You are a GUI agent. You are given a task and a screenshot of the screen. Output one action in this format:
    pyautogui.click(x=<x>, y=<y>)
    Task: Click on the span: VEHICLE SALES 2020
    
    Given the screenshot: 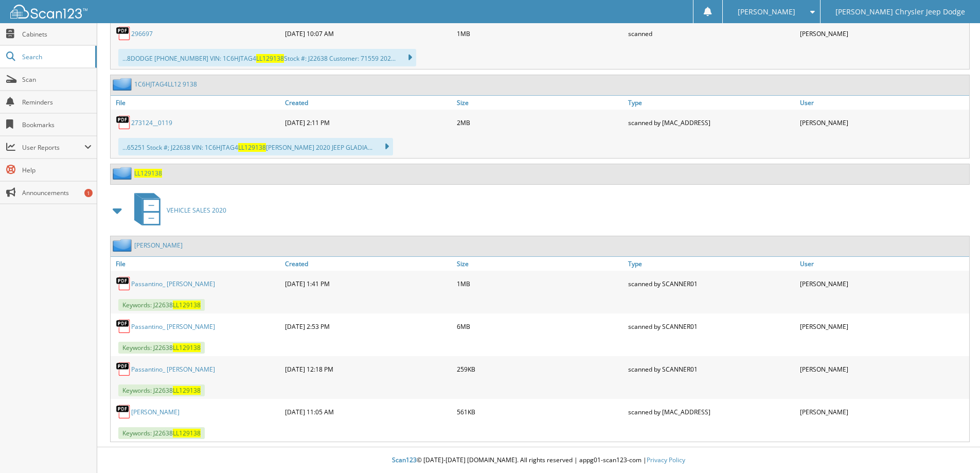 What is the action you would take?
    pyautogui.click(x=197, y=210)
    